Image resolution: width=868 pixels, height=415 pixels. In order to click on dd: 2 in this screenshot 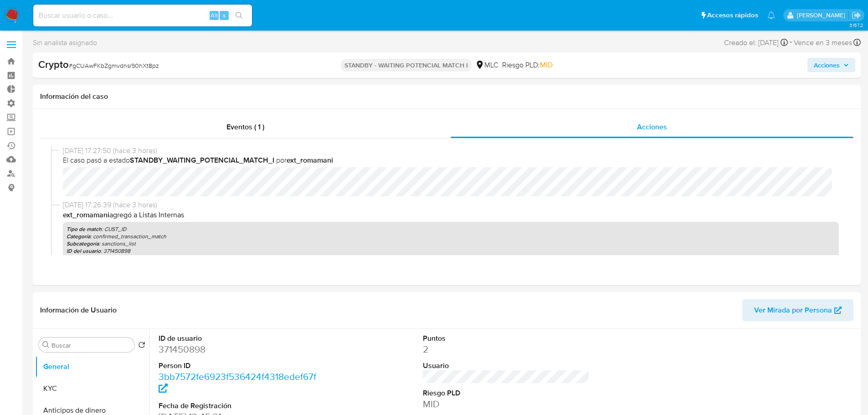, I will do `click(506, 349)`.